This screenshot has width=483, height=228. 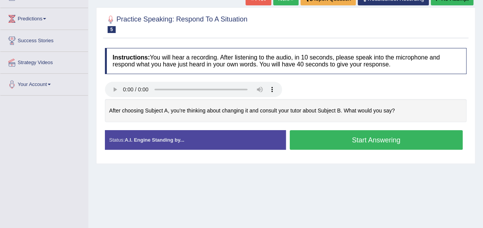 I want to click on h2: Practice Speaking: Respond To A Situation, so click(x=176, y=23).